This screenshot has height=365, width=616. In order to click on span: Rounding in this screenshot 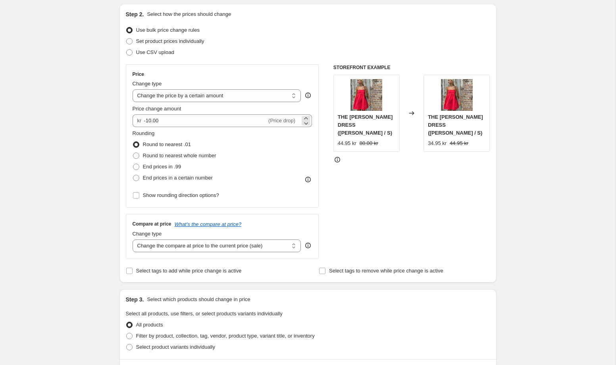, I will do `click(144, 133)`.